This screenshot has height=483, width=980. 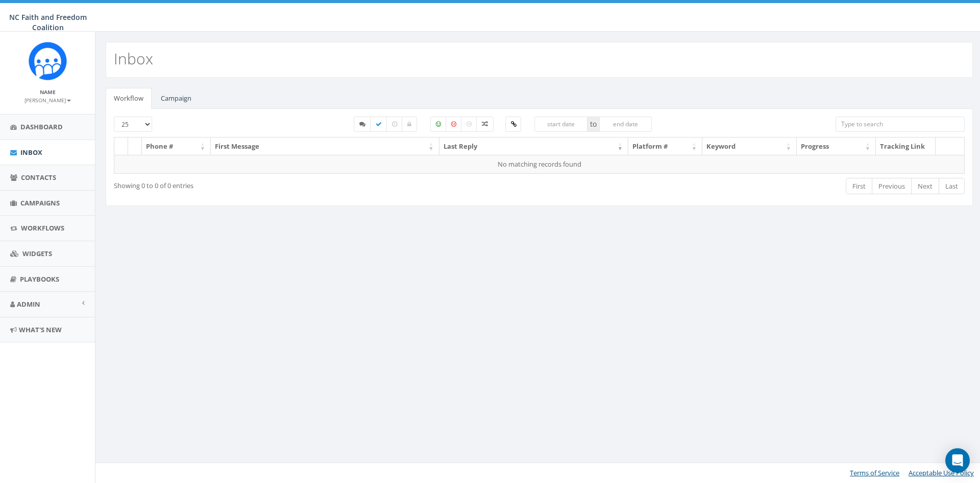 What do you see at coordinates (859, 186) in the screenshot?
I see `a: First` at bounding box center [859, 186].